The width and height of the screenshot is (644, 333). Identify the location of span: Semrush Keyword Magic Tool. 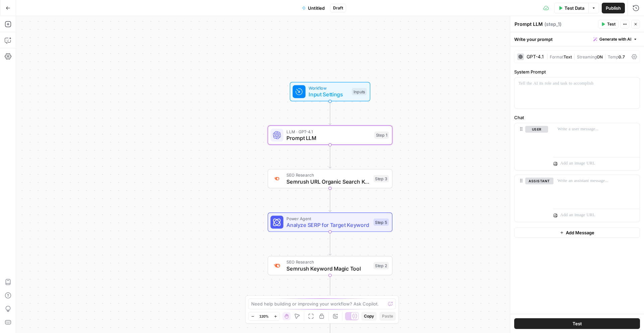
(328, 269).